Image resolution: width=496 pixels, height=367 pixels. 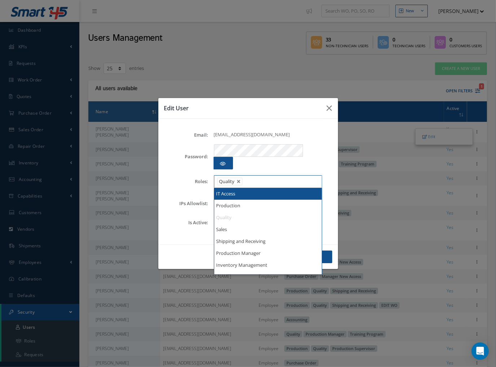 What do you see at coordinates (227, 181) in the screenshot?
I see `span: Quality` at bounding box center [227, 181].